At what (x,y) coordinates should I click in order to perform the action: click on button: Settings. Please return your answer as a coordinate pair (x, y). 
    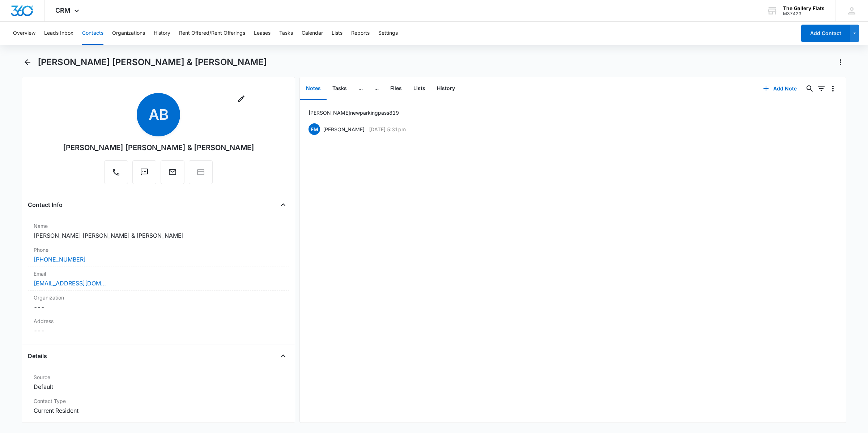
    Looking at the image, I should click on (388, 34).